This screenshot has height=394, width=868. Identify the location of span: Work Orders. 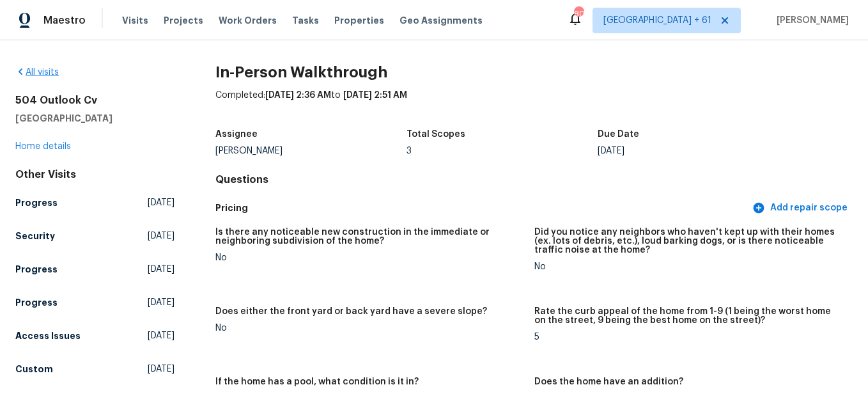
(247, 21).